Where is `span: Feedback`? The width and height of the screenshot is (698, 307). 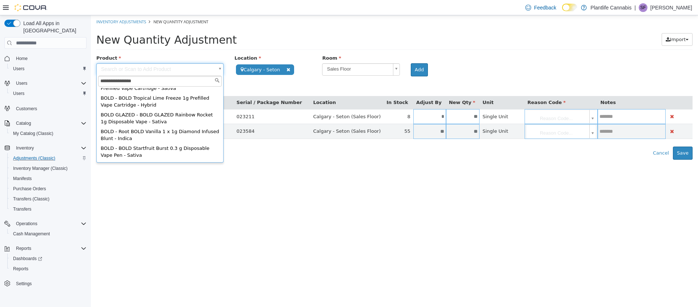
span: Feedback is located at coordinates (545, 8).